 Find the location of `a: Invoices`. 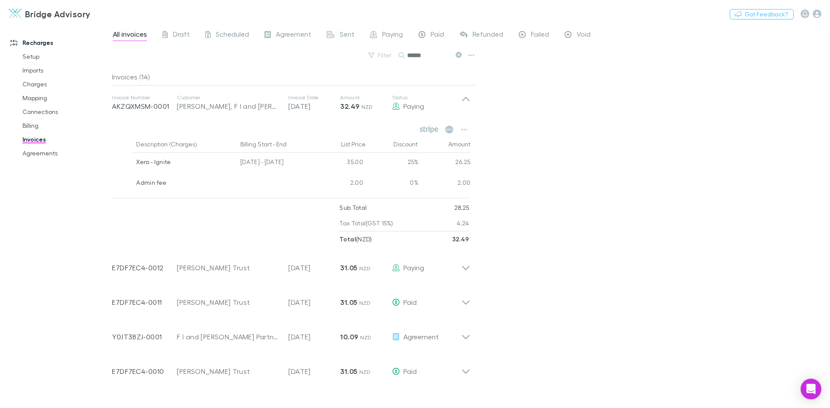

a: Invoices is located at coordinates (65, 140).